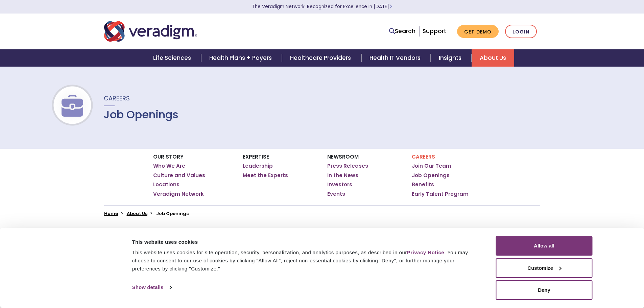 The height and width of the screenshot is (308, 644). I want to click on a: Locations, so click(166, 184).